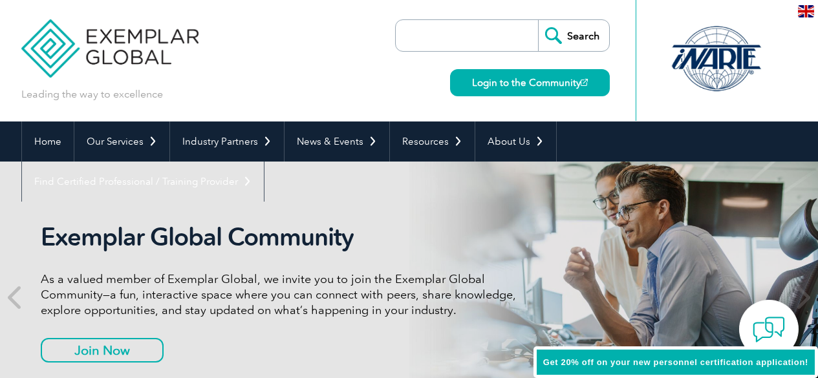 The width and height of the screenshot is (818, 378). What do you see at coordinates (515, 142) in the screenshot?
I see `a: About Us` at bounding box center [515, 142].